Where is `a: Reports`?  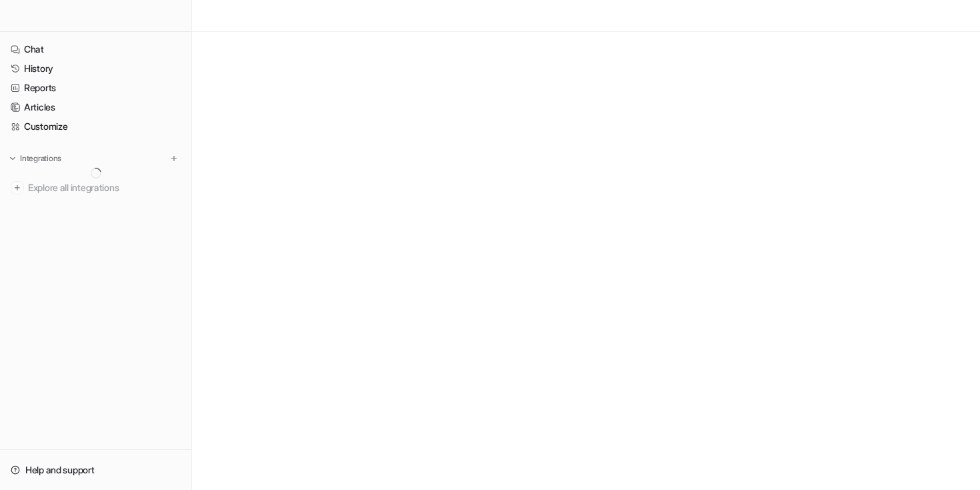 a: Reports is located at coordinates (95, 88).